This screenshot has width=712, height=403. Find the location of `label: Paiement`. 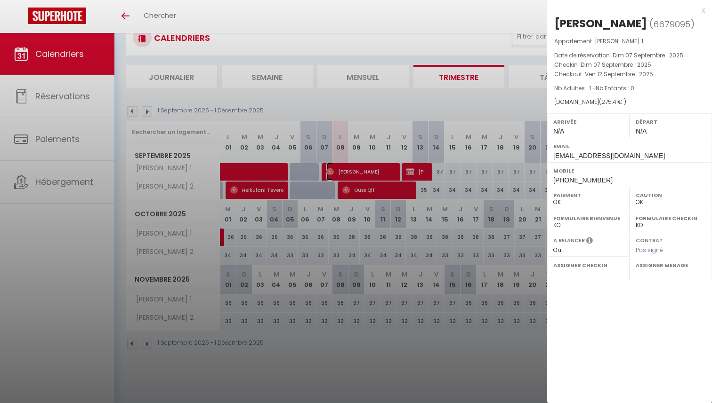

label: Paiement is located at coordinates (588, 195).